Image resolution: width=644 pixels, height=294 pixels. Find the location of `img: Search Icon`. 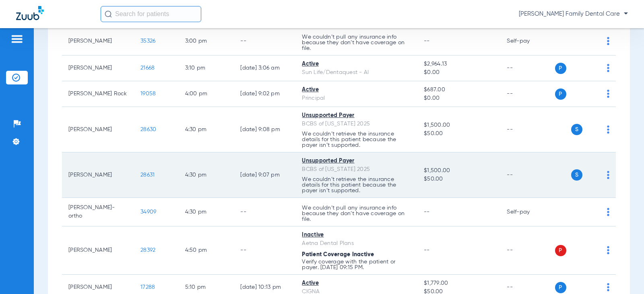

img: Search Icon is located at coordinates (108, 14).